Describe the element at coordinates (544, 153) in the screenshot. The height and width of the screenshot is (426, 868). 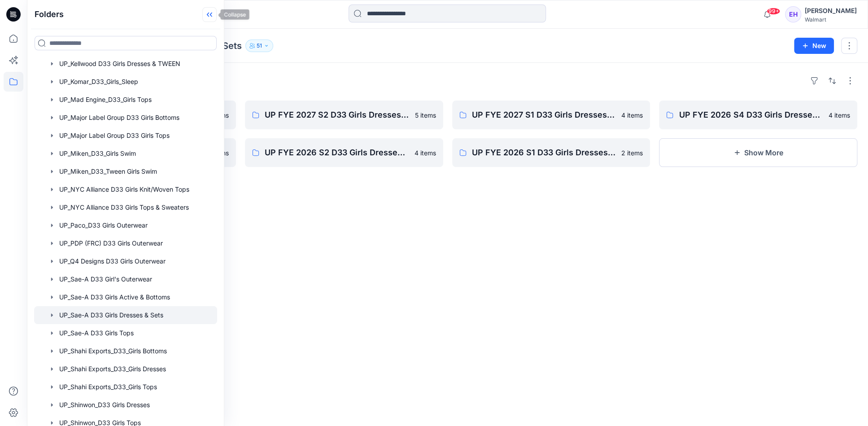
I see `p: UP FYE 2026 S1 D33 Girls Dresses Sae-A` at that location.